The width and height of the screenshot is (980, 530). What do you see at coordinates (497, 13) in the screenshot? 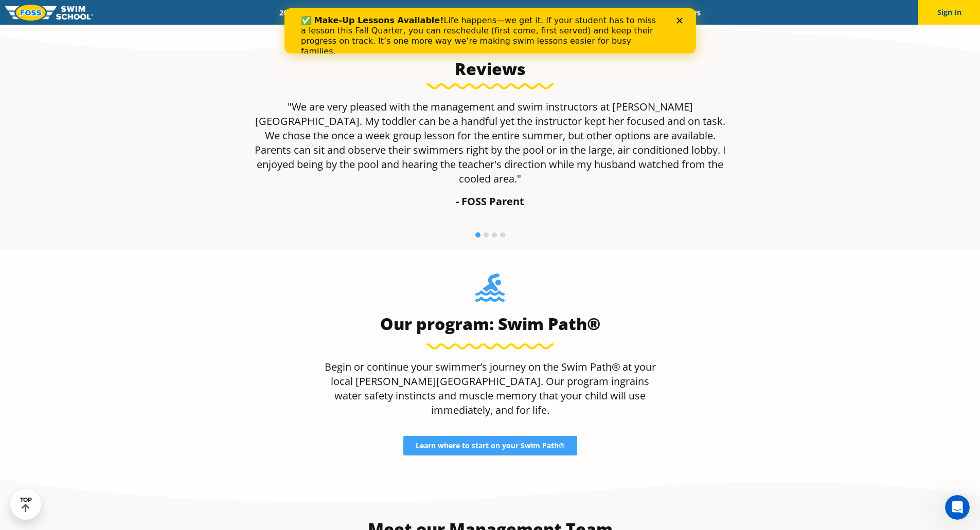
I see `a: About FOSS` at bounding box center [497, 13].